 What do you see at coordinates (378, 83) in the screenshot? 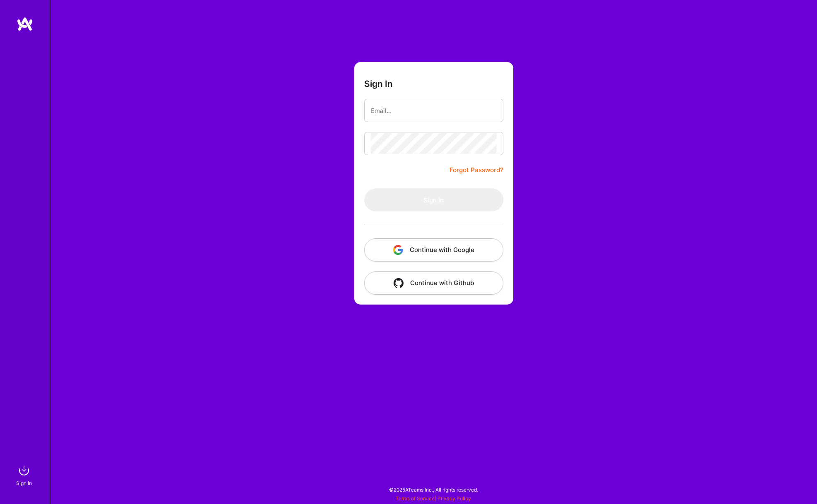
I see `h3: Sign In` at bounding box center [378, 83].